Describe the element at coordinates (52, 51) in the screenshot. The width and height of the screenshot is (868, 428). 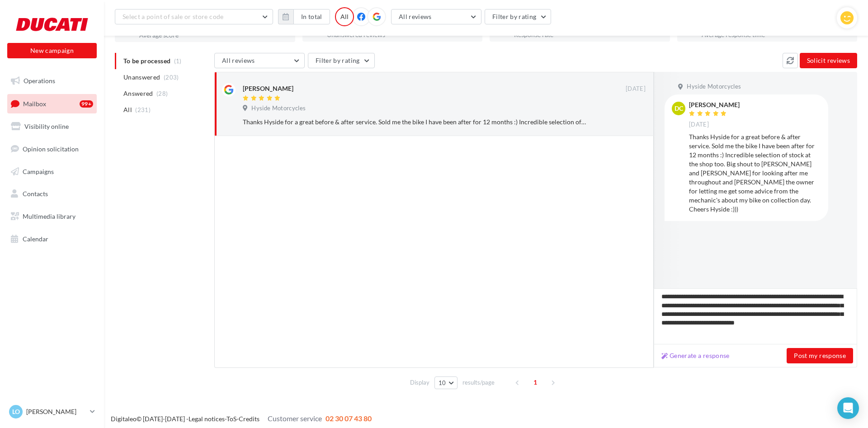
I see `button: New campaign` at that location.